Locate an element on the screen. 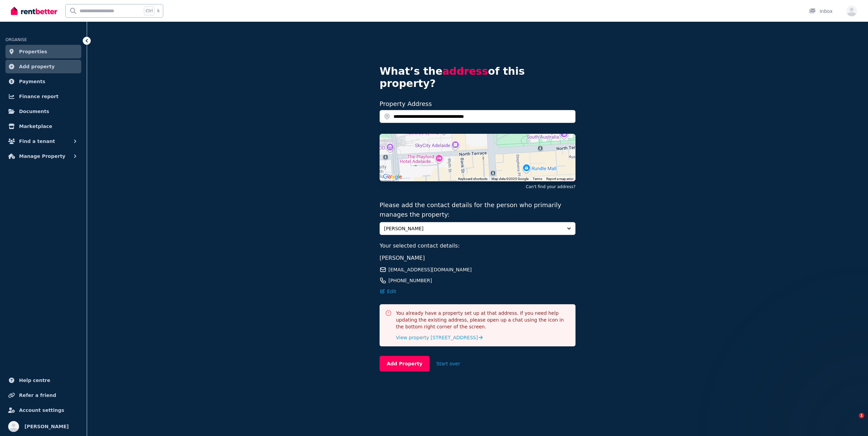 The image size is (868, 436). span: Manage Property is located at coordinates (42, 157).